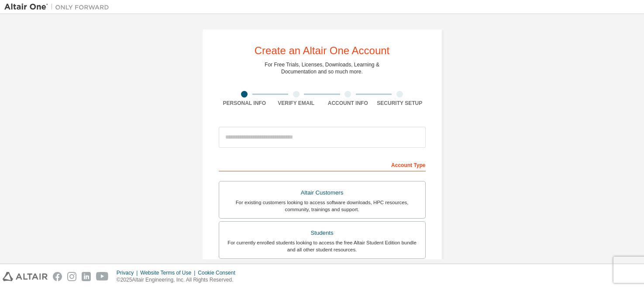  Describe the element at coordinates (322, 193) in the screenshot. I see `div: Altair Customers` at that location.